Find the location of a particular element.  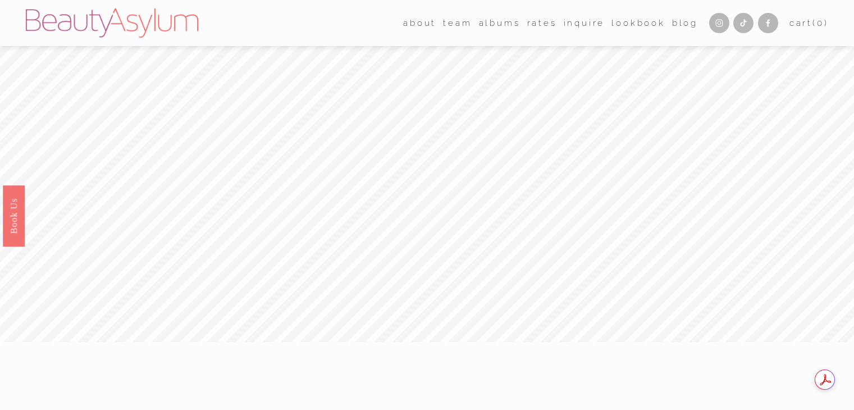

span: team is located at coordinates (457, 23).